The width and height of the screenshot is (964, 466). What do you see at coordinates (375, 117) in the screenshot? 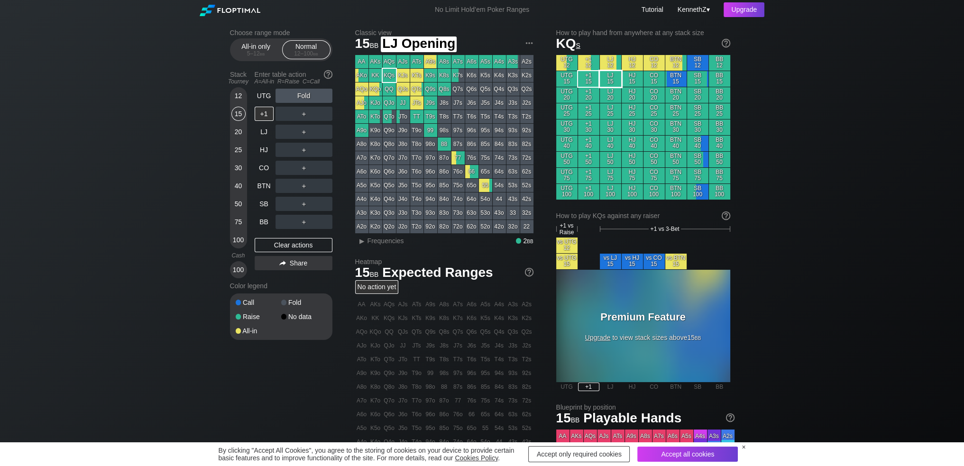
I see `div: KTo` at bounding box center [375, 117].